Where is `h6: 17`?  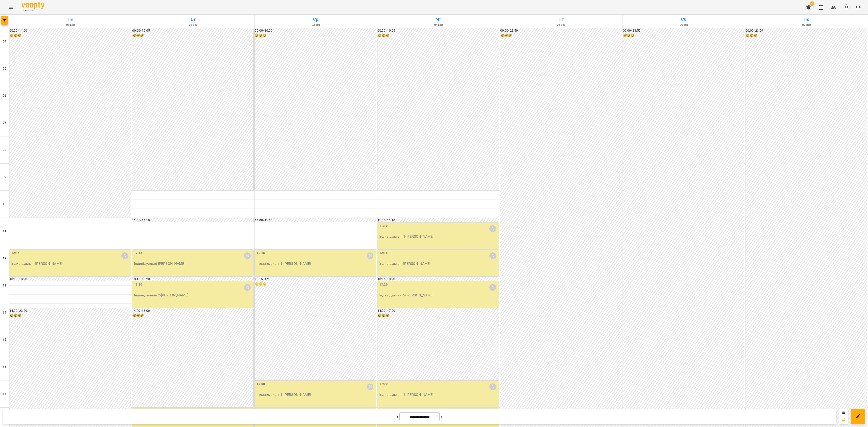
h6: 17 is located at coordinates (4, 394).